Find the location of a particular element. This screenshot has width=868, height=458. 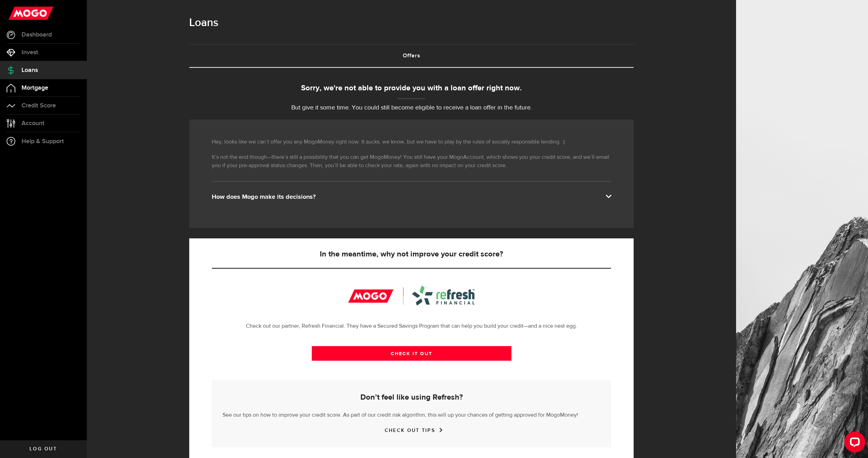

span: Dashboard is located at coordinates (36, 34).